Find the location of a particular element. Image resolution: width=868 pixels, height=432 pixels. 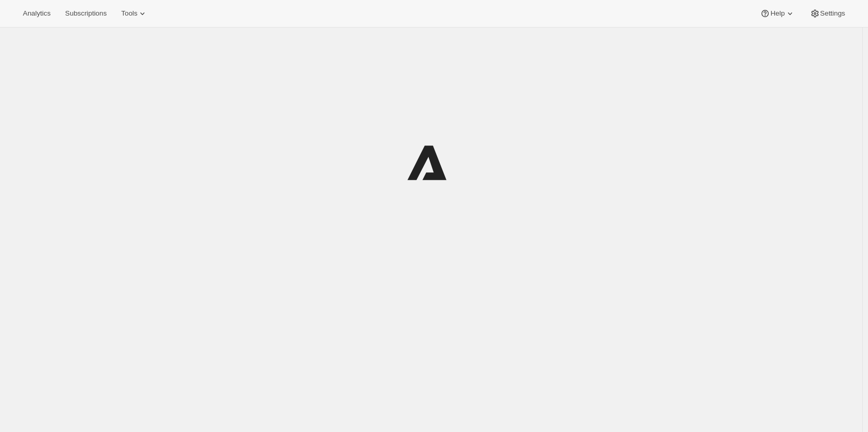

span: Subscriptions is located at coordinates (86, 14).